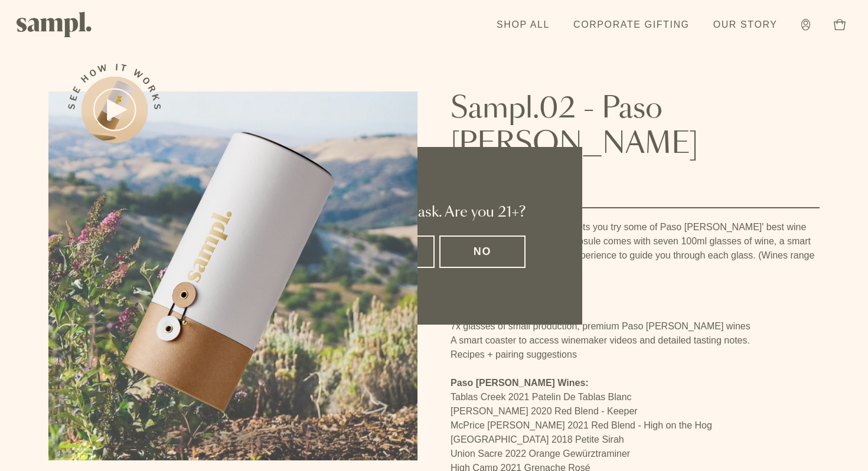 The height and width of the screenshot is (471, 868). Describe the element at coordinates (115, 110) in the screenshot. I see `button: See how it works` at that location.